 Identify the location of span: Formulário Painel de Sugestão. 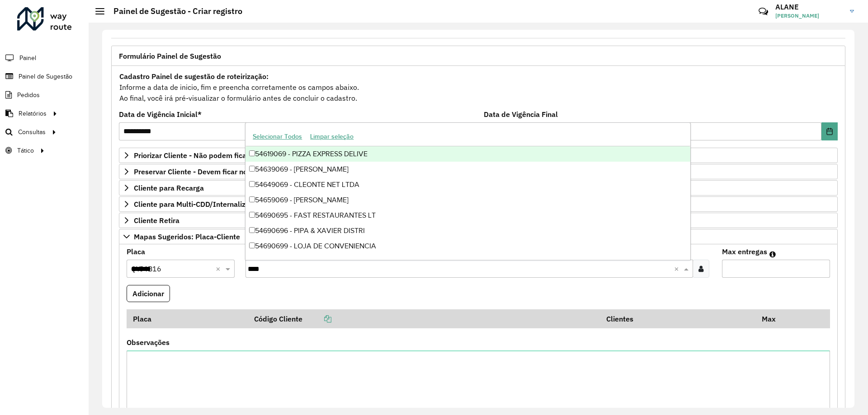
(170, 56).